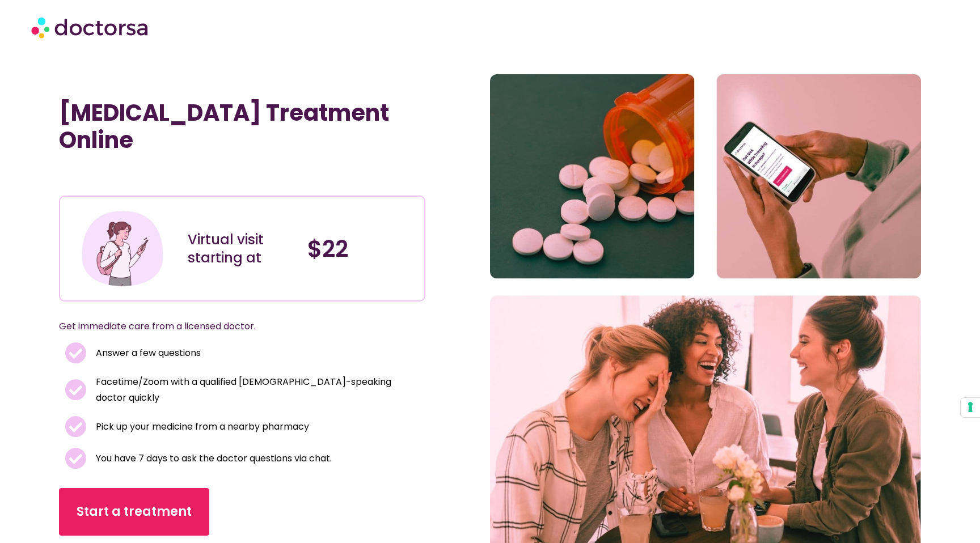  Describe the element at coordinates (970, 407) in the screenshot. I see `button: Your consent preferences for tracking technologies` at that location.